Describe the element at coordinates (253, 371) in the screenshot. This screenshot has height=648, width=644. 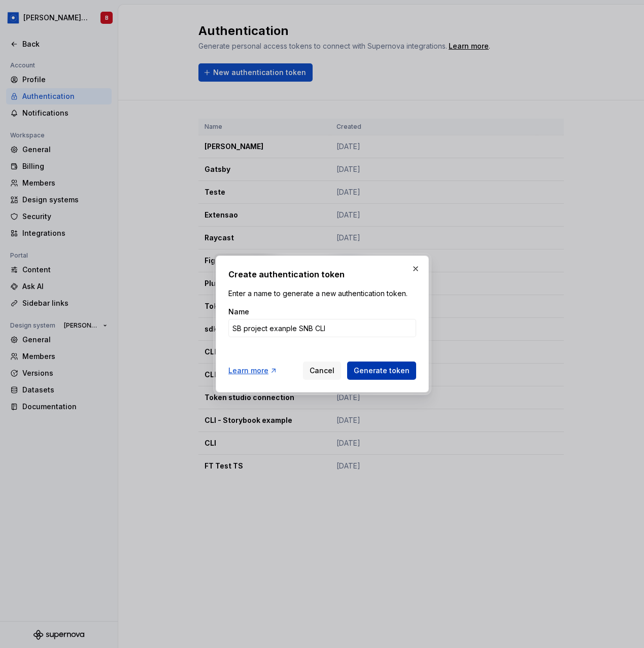
I see `a: Learn more` at that location.